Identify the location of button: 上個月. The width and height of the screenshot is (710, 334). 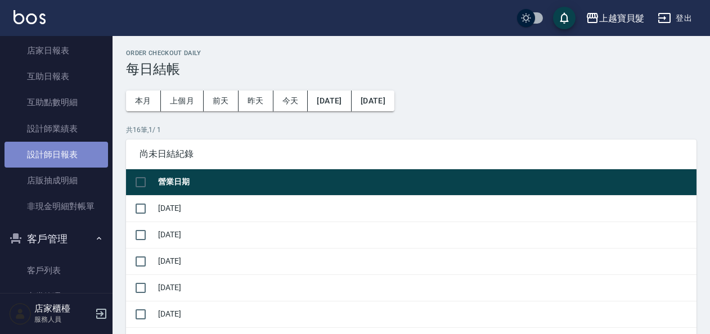
(182, 101).